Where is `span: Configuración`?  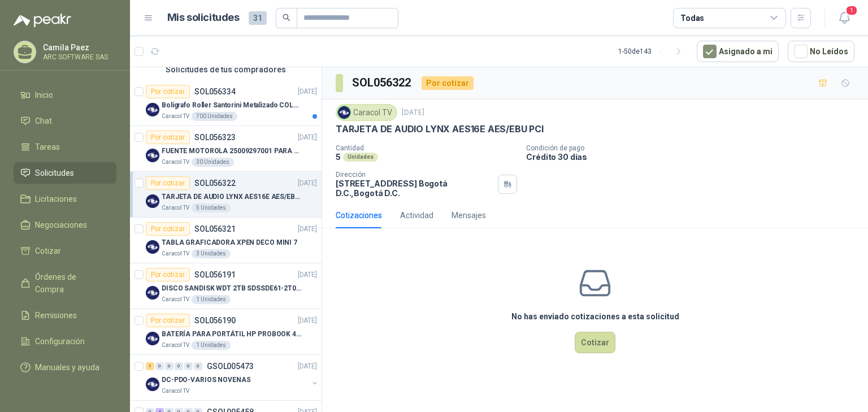 span: Configuración is located at coordinates (60, 341).